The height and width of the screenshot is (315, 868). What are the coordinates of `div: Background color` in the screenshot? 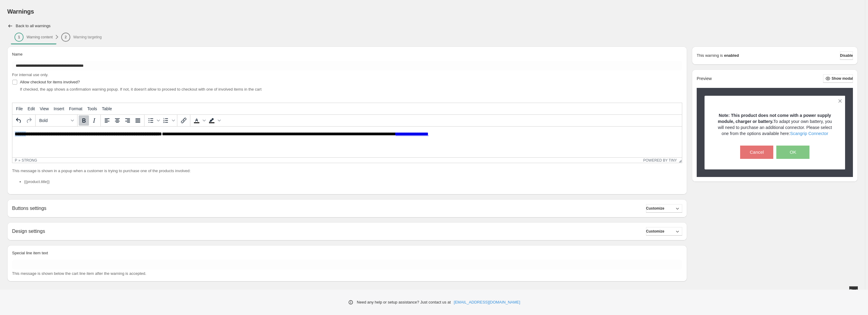 It's located at (214, 120).